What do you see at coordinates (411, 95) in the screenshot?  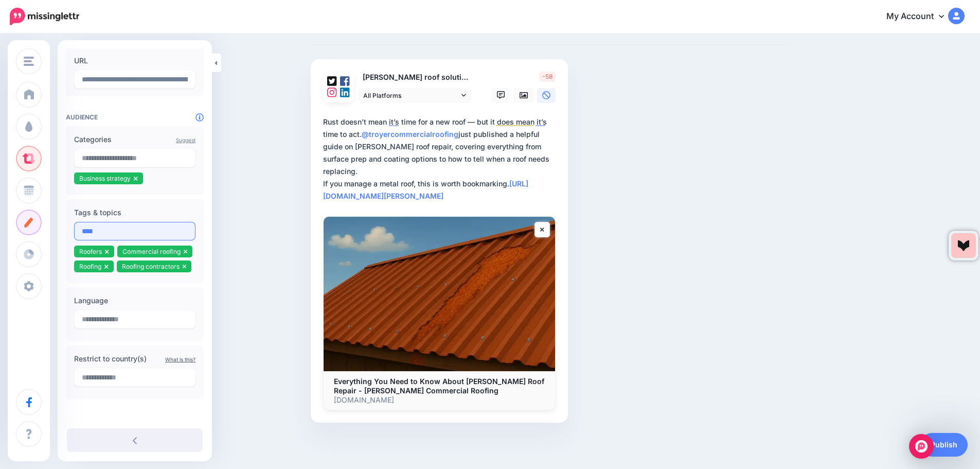 I see `span: All Platforms` at bounding box center [411, 95].